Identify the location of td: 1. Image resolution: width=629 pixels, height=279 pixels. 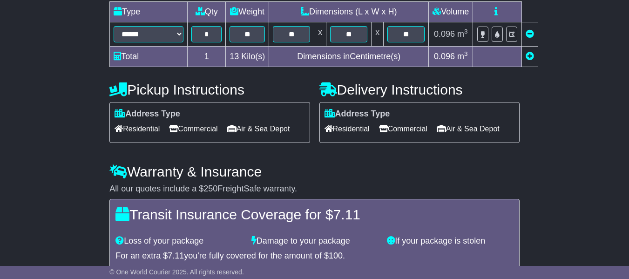
(207, 57).